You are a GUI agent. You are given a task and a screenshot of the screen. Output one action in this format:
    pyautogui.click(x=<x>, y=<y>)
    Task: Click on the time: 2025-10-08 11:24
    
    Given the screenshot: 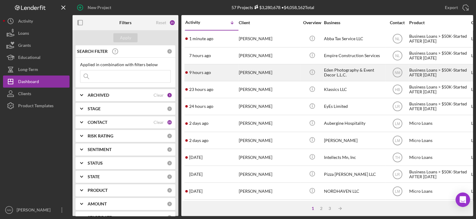 What is the action you would take?
    pyautogui.click(x=200, y=73)
    